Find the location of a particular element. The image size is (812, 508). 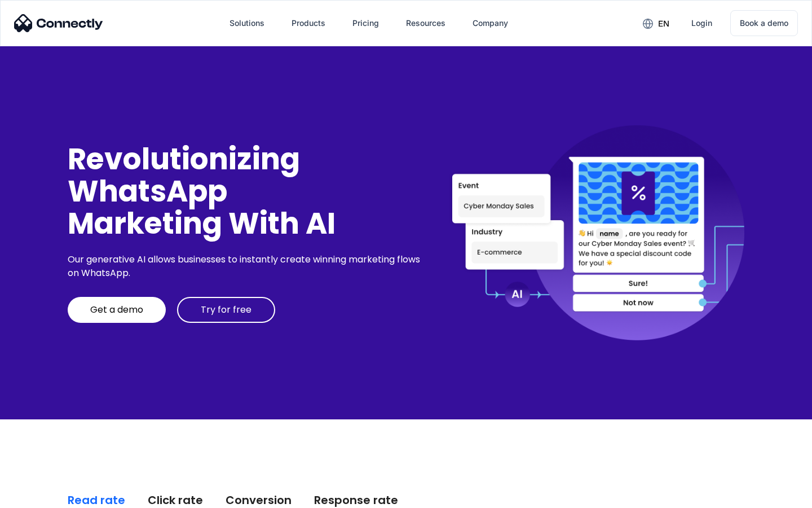

div: Products is located at coordinates (309, 23).